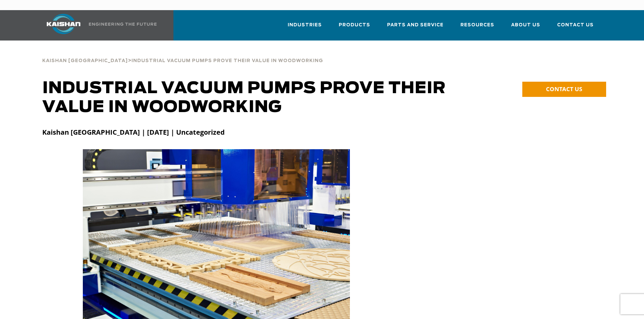 Image resolution: width=644 pixels, height=319 pixels. What do you see at coordinates (526, 25) in the screenshot?
I see `span: About Us` at bounding box center [526, 25].